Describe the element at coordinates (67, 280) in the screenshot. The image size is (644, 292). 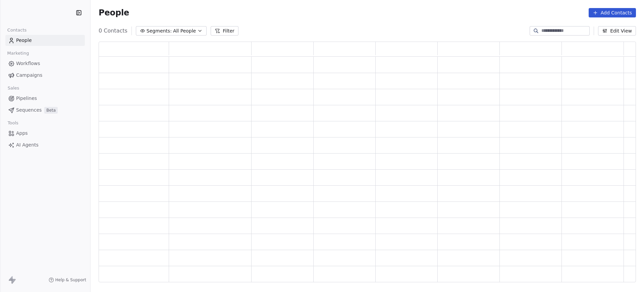
I see `a: Help & Support` at that location.